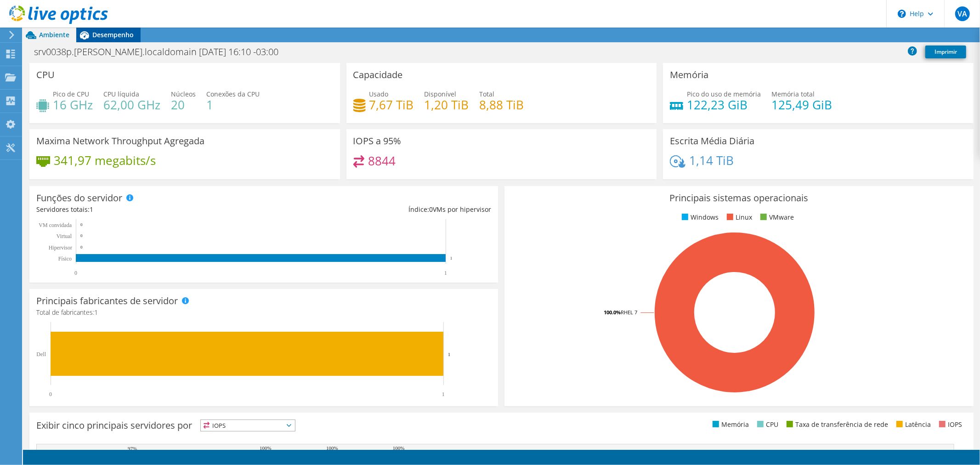  I want to click on text: VM convidada, so click(55, 225).